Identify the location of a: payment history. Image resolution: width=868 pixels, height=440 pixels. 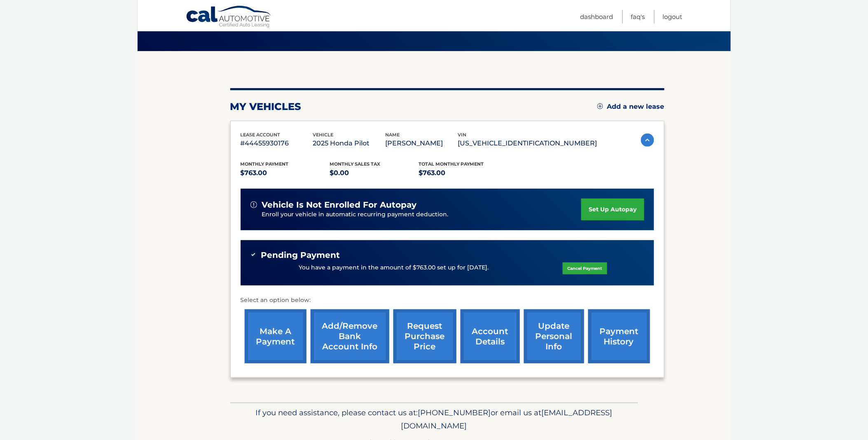
(620, 336).